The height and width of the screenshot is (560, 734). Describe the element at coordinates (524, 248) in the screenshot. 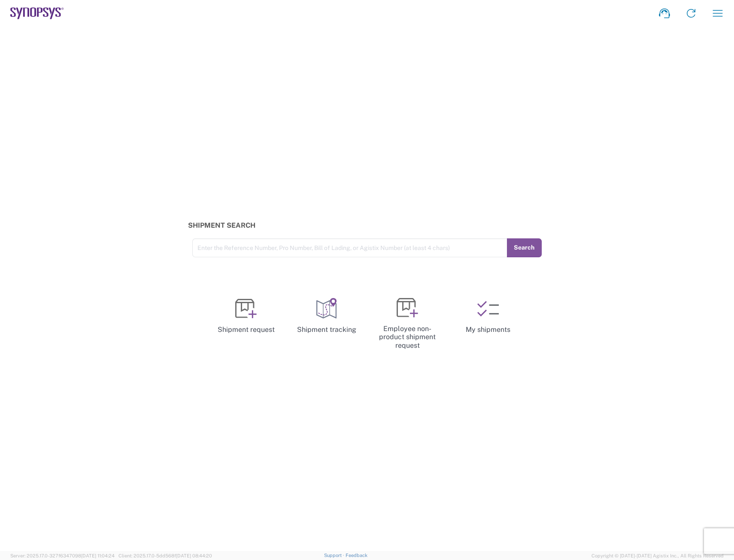

I see `button: Search` at that location.